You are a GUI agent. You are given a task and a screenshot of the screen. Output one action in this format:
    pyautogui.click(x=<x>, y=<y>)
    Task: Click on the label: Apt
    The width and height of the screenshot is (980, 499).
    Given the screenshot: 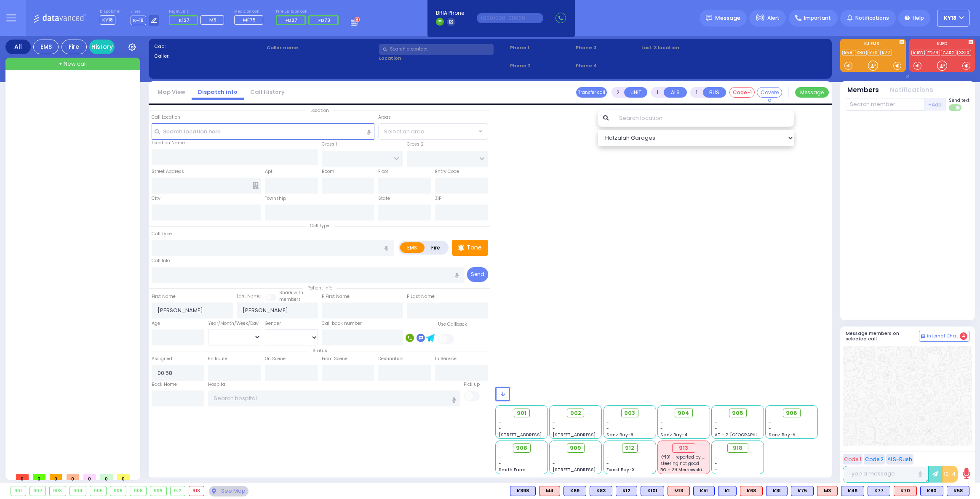 What is the action you would take?
    pyautogui.click(x=269, y=172)
    